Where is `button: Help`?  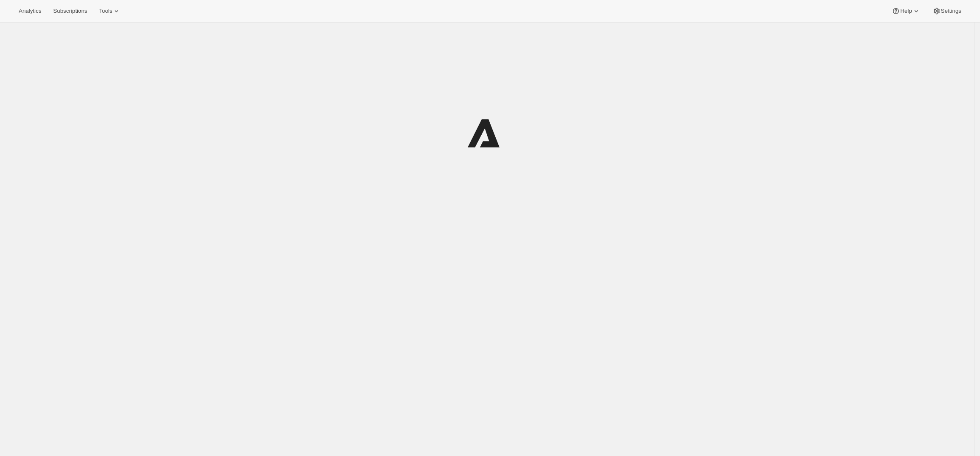
button: Help is located at coordinates (906, 11).